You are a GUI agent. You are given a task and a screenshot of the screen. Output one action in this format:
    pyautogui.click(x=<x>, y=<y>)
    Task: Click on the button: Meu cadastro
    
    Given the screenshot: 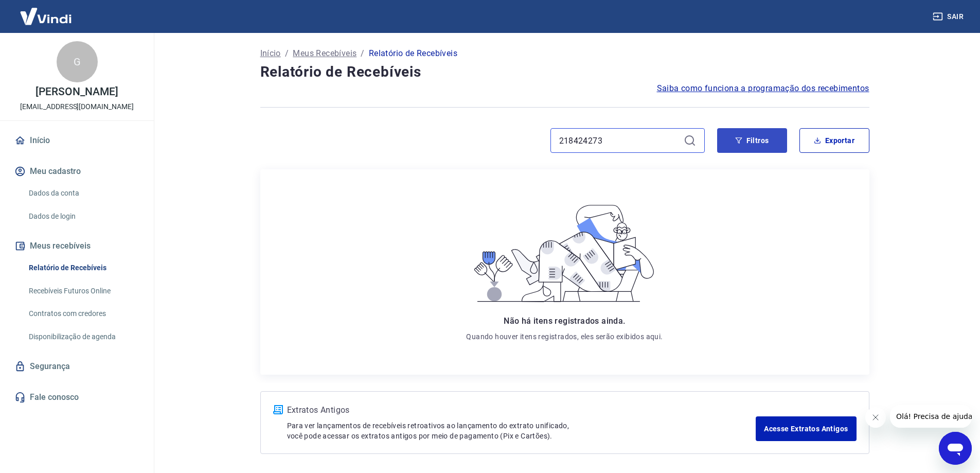 What is the action you would take?
    pyautogui.click(x=77, y=171)
    